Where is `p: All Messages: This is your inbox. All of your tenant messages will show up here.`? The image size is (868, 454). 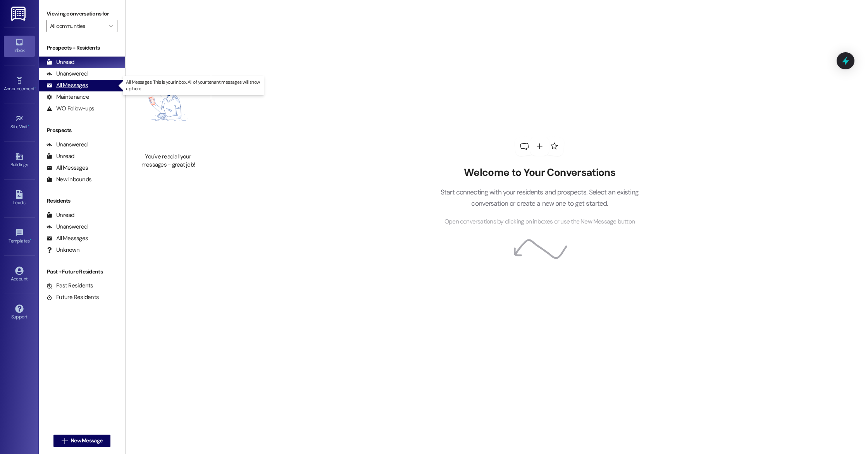
p: All Messages: This is your inbox. All of your tenant messages will show up here. is located at coordinates (194, 86).